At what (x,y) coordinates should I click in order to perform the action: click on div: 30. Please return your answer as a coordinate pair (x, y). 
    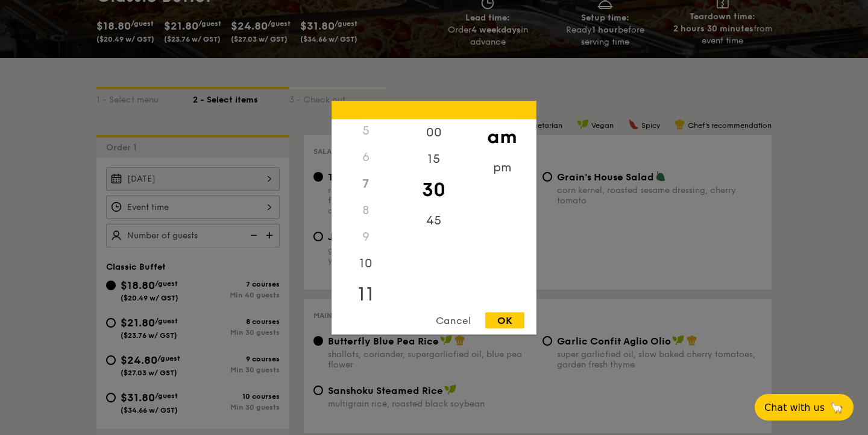
    Looking at the image, I should click on (434, 189).